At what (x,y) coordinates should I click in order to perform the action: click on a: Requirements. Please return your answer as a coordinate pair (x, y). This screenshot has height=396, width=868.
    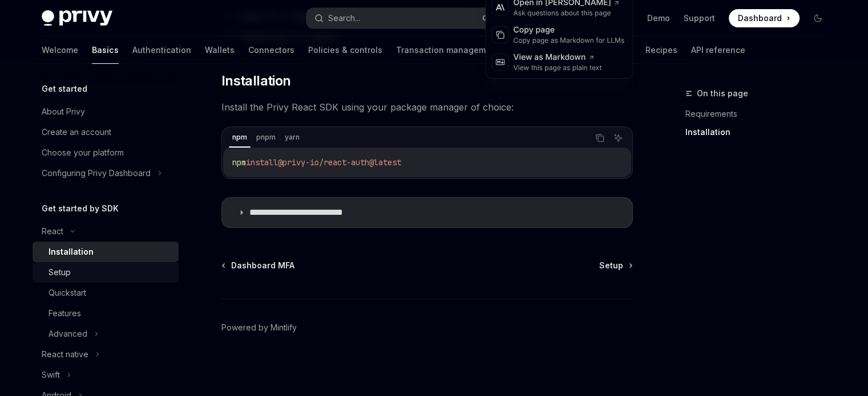
    Looking at the image, I should click on (761, 114).